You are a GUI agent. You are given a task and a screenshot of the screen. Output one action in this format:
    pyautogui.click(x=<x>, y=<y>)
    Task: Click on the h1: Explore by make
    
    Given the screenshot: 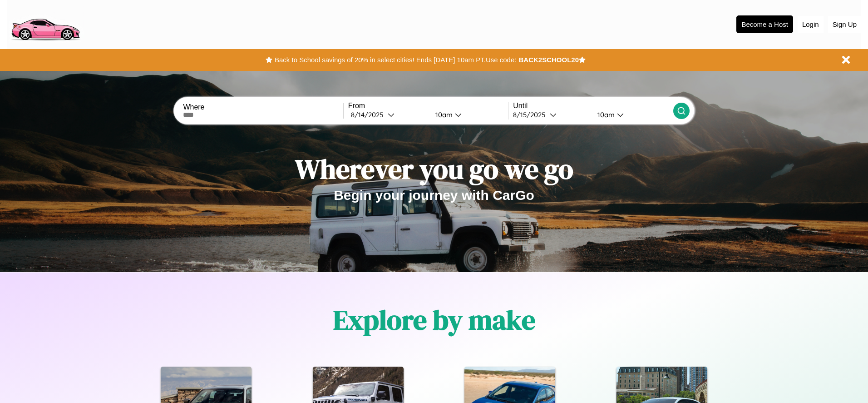 What is the action you would take?
    pyautogui.click(x=434, y=320)
    